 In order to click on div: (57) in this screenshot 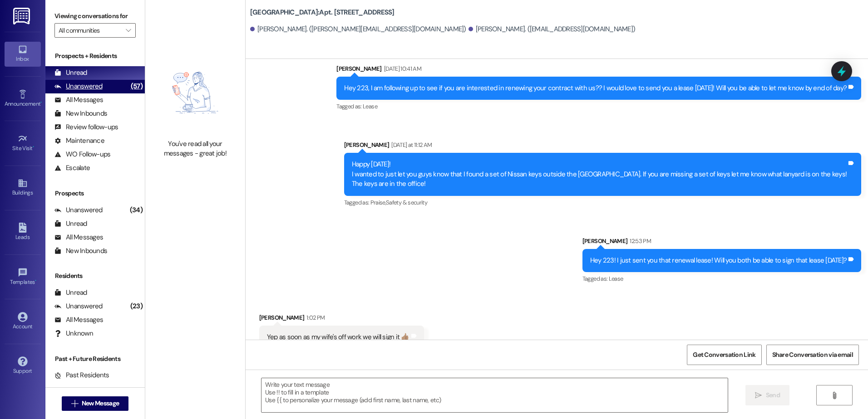, I will do `click(137, 86)`.